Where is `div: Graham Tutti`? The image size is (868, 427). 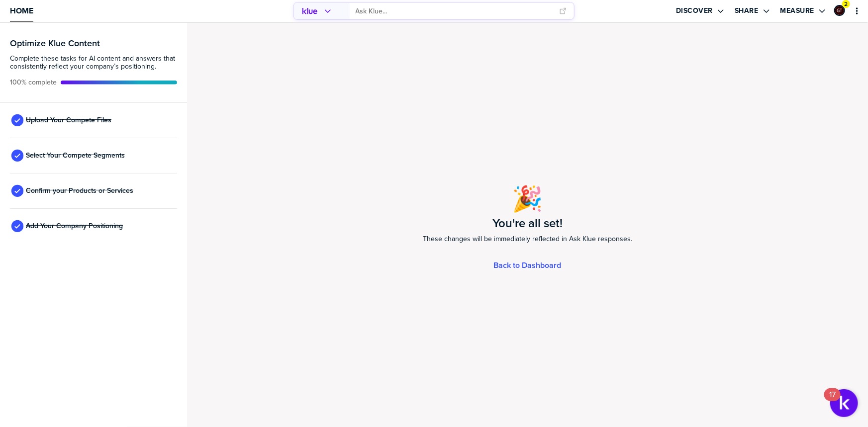
div: Graham Tutti is located at coordinates (840, 10).